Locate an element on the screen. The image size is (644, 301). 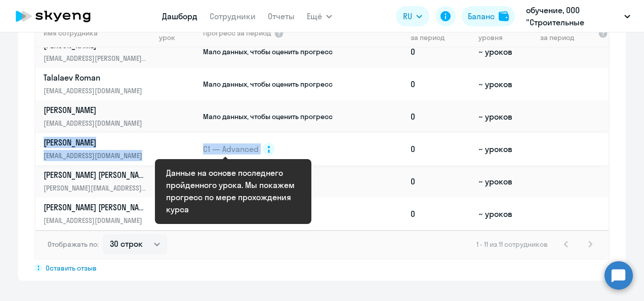
a: Дашборд is located at coordinates (180, 16).